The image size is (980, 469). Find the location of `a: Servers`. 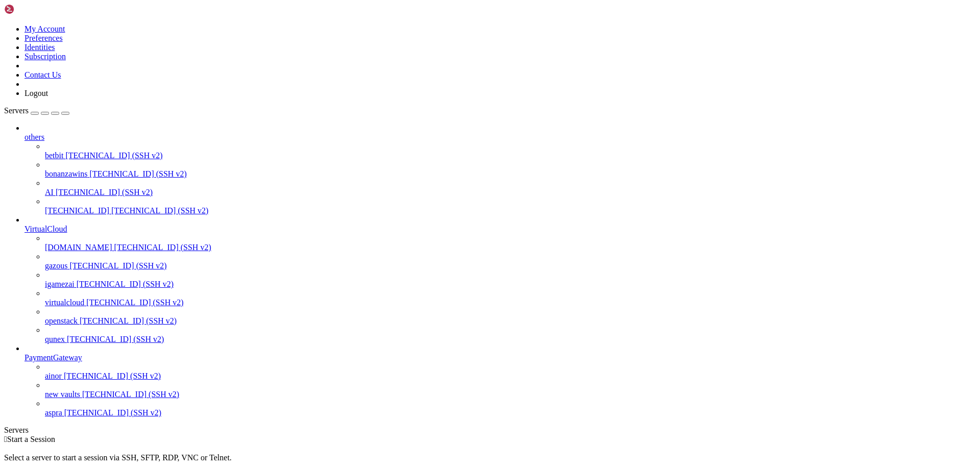

a: Servers is located at coordinates (37, 110).